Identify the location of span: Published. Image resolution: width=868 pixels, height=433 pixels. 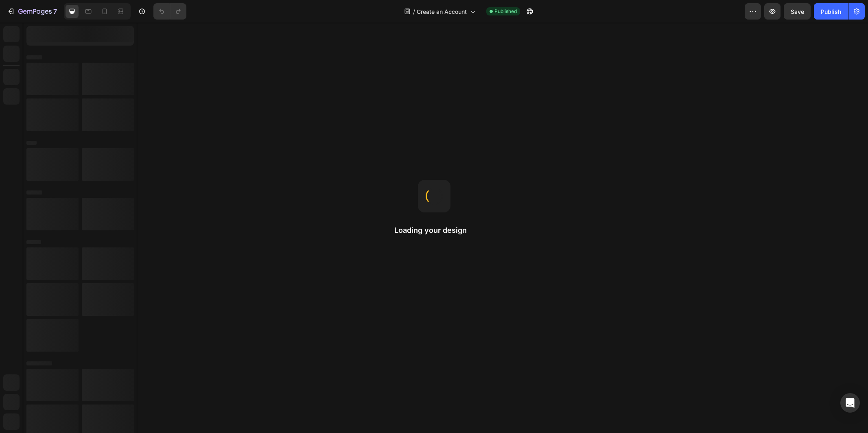
(506, 12).